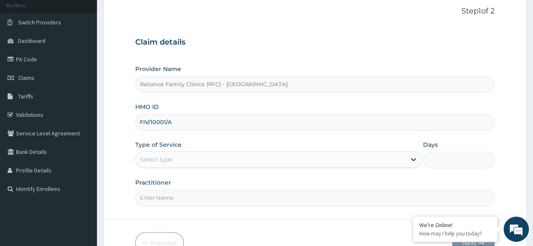 Image resolution: width=533 pixels, height=246 pixels. Describe the element at coordinates (26, 78) in the screenshot. I see `span: Claims` at that location.